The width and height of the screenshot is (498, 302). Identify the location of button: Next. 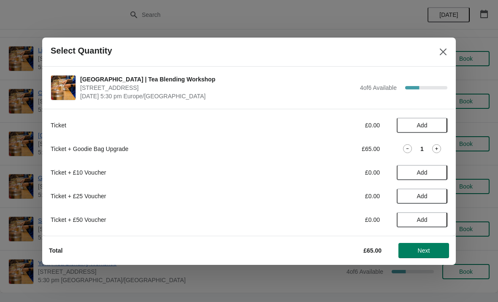
(424, 251).